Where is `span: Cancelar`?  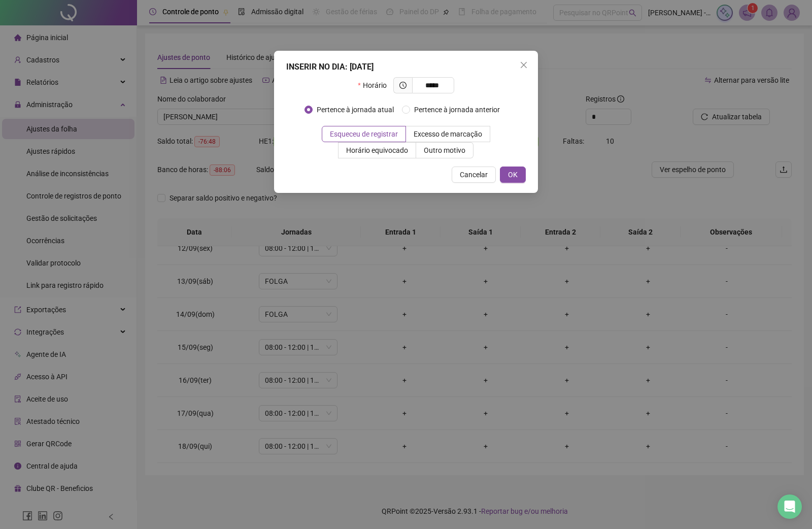
span: Cancelar is located at coordinates (473, 175).